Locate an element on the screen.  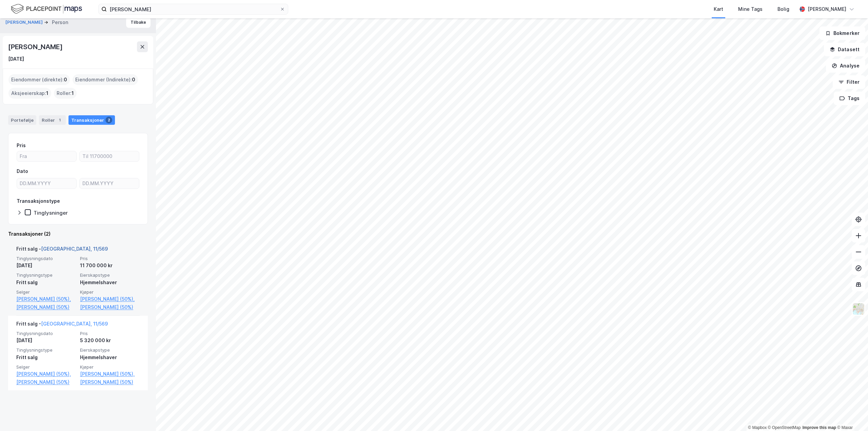
button: Filter is located at coordinates (849, 82).